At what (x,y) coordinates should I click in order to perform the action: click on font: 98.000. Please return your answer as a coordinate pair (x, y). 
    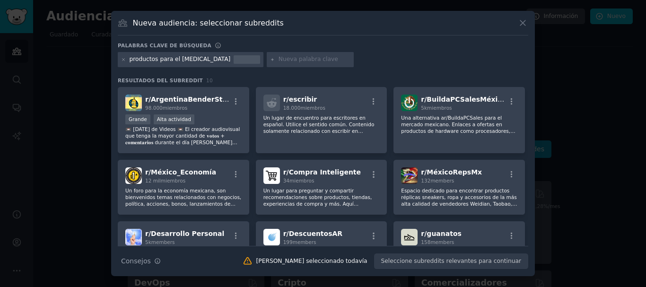
    Looking at the image, I should click on (154, 108).